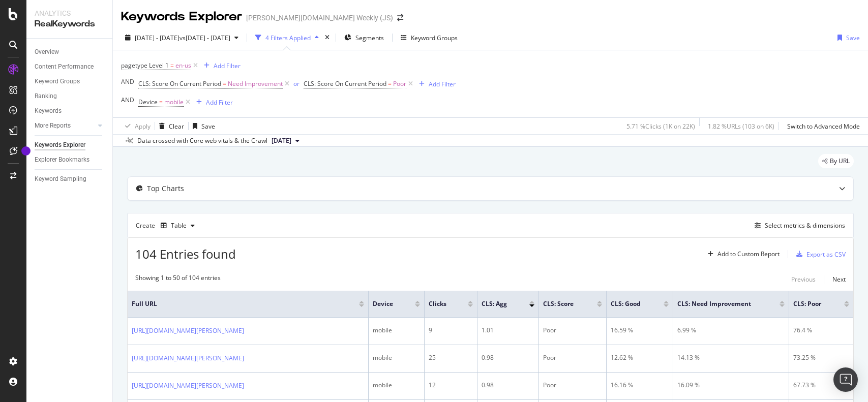 The image size is (868, 402). Describe the element at coordinates (826, 254) in the screenshot. I see `div: Export as CSV` at that location.